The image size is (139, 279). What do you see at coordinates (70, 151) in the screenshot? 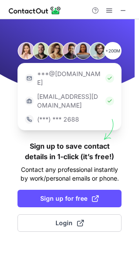
I see `h1: Sign up to save contact details in 1-click (it’s free!)` at bounding box center [70, 151].